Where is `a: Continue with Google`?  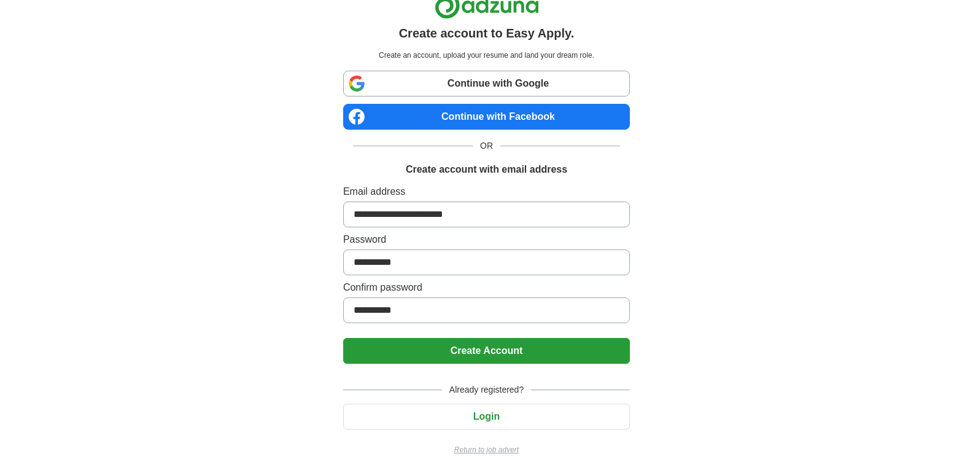 a: Continue with Google is located at coordinates (486, 84).